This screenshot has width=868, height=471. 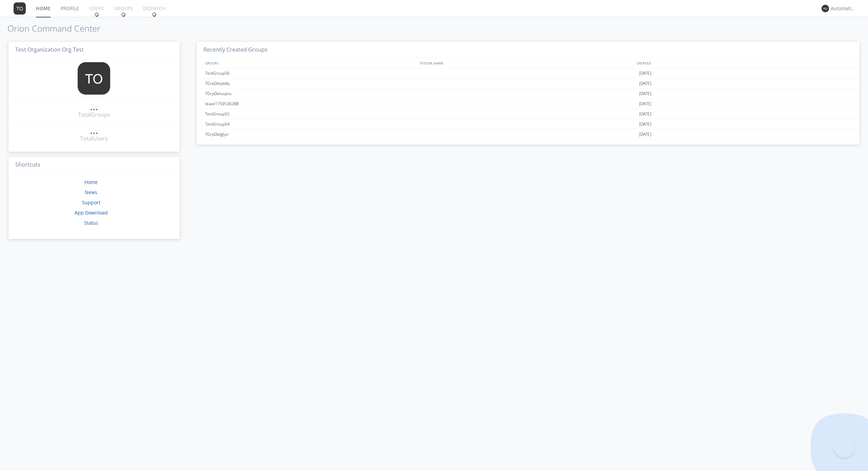 What do you see at coordinates (92, 223) in the screenshot?
I see `a: Status` at bounding box center [92, 223].